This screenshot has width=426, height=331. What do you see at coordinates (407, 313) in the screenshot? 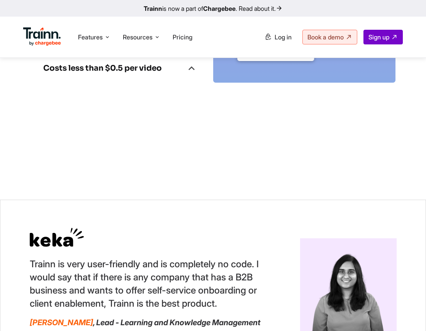
I see `div: Chat Widget` at bounding box center [407, 313].